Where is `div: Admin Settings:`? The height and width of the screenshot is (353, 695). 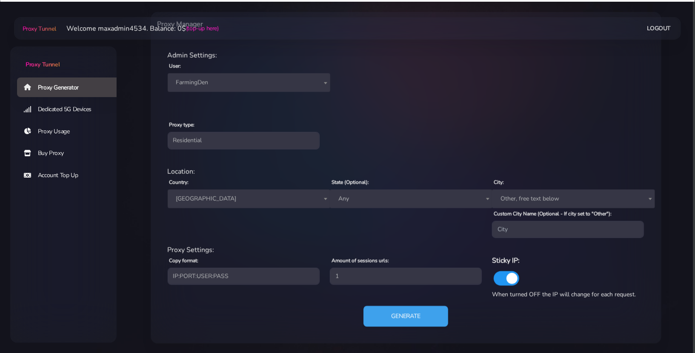
div: Admin Settings: is located at coordinates (406, 55).